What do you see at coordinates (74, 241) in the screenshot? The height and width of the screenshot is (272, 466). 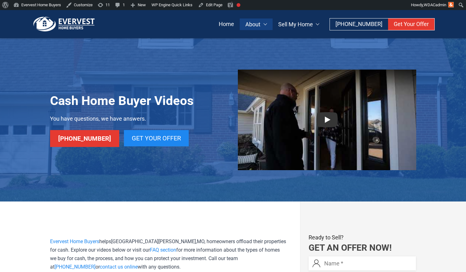 I see `a: Evervest Home Buyers` at bounding box center [74, 241].